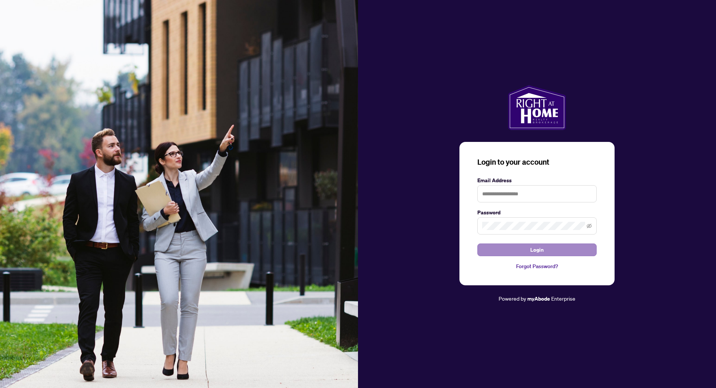 Image resolution: width=716 pixels, height=388 pixels. Describe the element at coordinates (537, 107) in the screenshot. I see `img: ma-logo` at that location.